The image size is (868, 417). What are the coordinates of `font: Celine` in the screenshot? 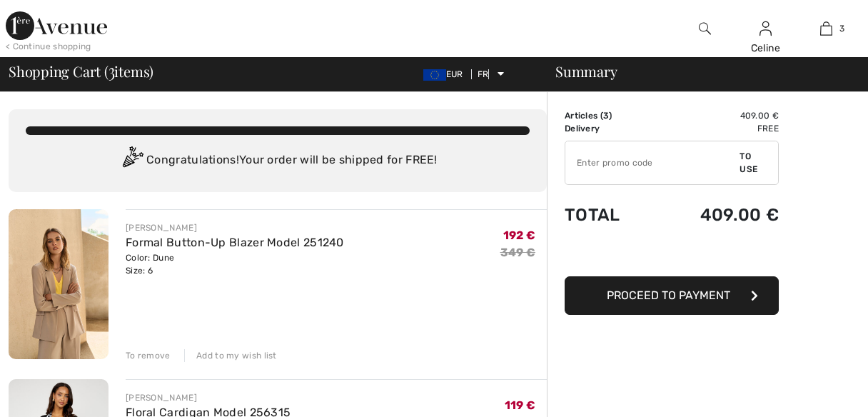 It's located at (765, 48).